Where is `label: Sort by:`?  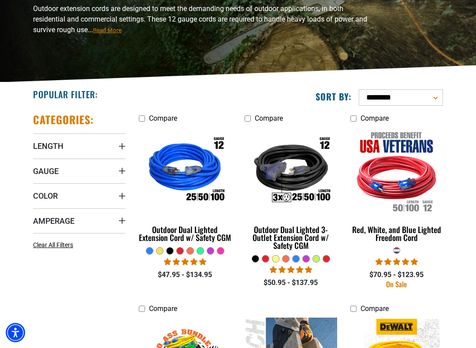 label: Sort by: is located at coordinates (334, 97).